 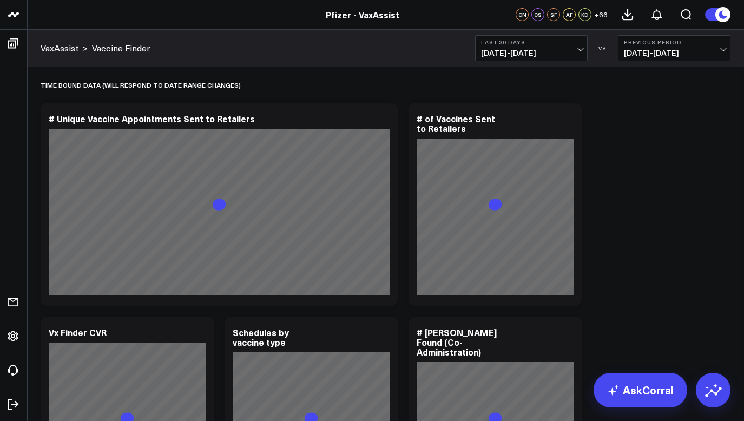 I want to click on b: Previous Period, so click(x=675, y=42).